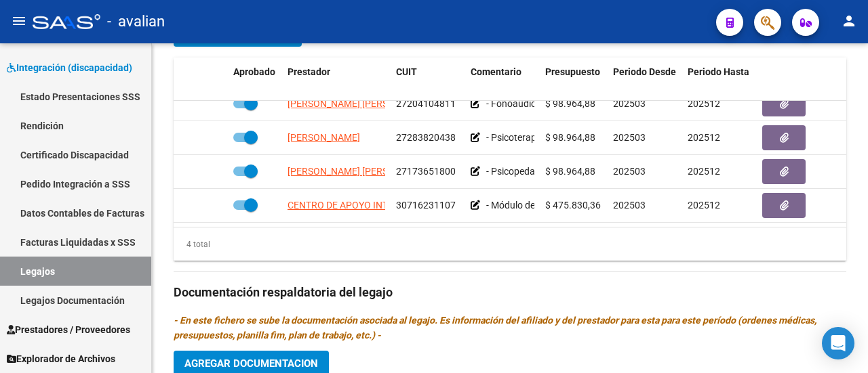 The height and width of the screenshot is (373, 868). I want to click on datatable-header-cell: Periodo Hasta, so click(720, 80).